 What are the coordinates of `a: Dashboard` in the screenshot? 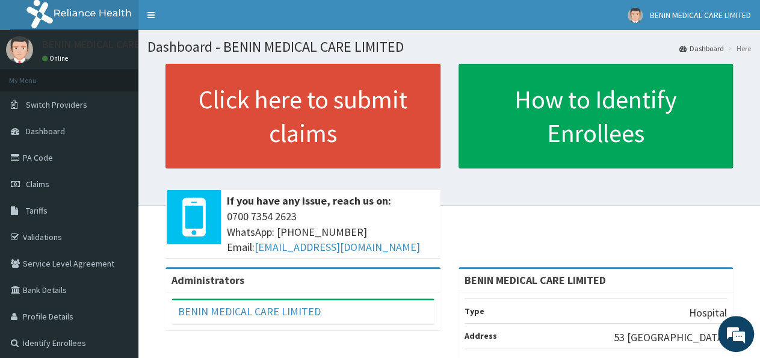 It's located at (702, 48).